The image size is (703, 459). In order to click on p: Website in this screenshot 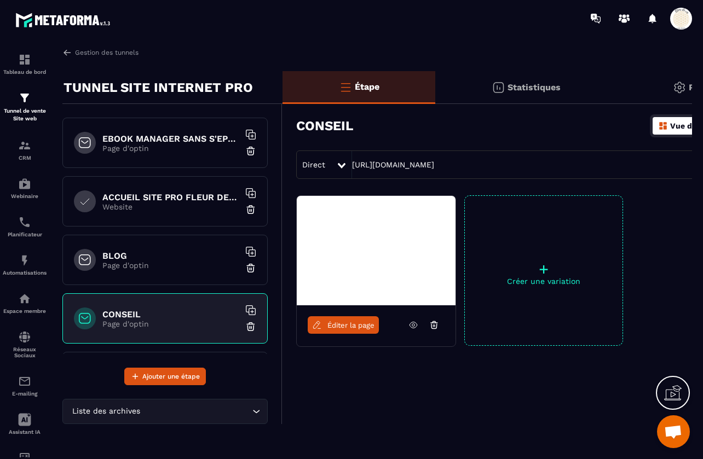, I will do `click(171, 207)`.